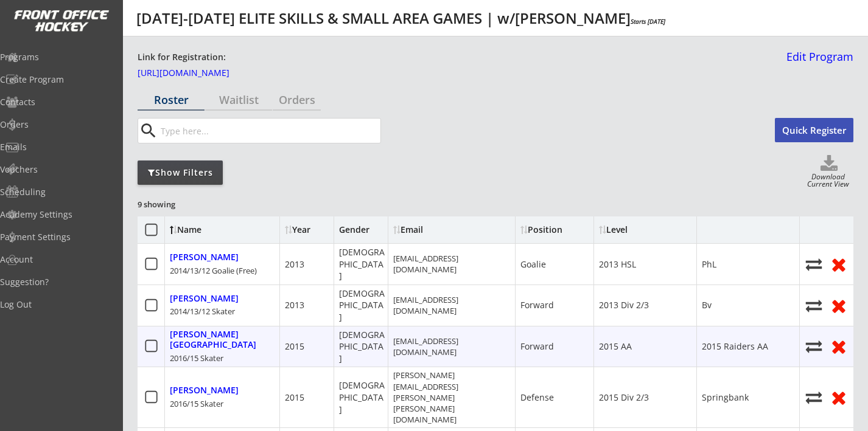 The width and height of the screenshot is (868, 431). Describe the element at coordinates (202, 312) in the screenshot. I see `div: 2014/13/12 Skater` at that location.